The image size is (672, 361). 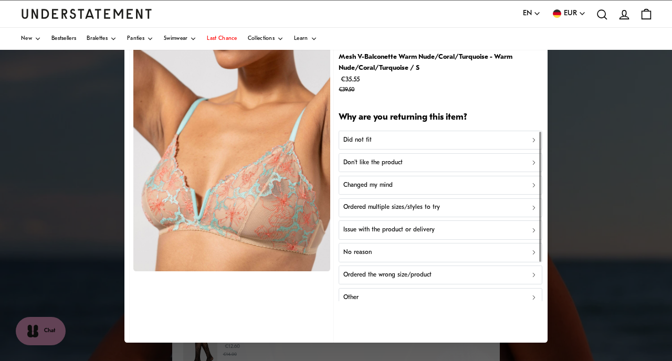 What do you see at coordinates (441, 298) in the screenshot?
I see `button: Other` at bounding box center [441, 298].